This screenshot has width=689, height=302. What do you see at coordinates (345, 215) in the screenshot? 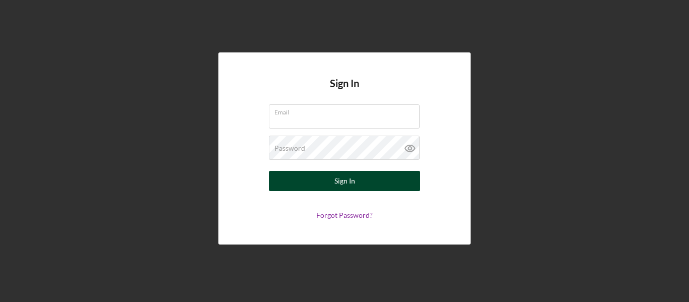
I see `a: Forgot Password?` at bounding box center [345, 215].